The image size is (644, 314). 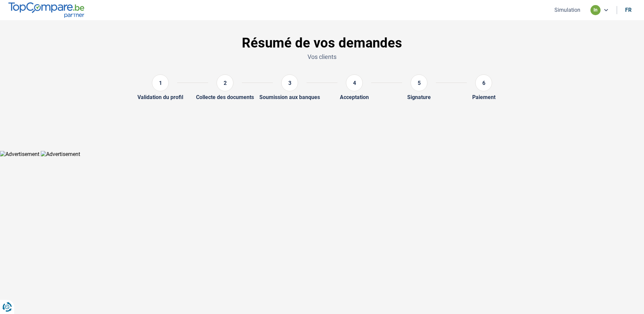 I want to click on img: Advertisement, so click(x=60, y=154).